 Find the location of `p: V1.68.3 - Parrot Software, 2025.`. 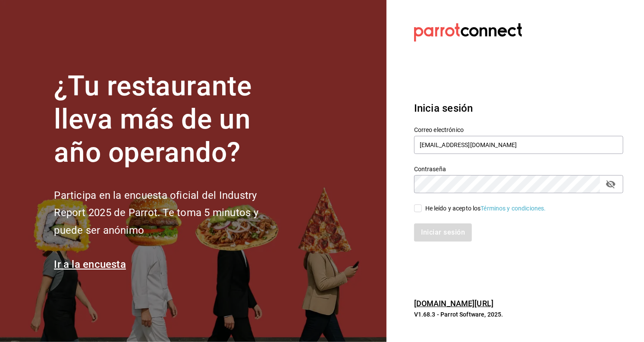

p: V1.68.3 - Parrot Software, 2025. is located at coordinates (519, 314).